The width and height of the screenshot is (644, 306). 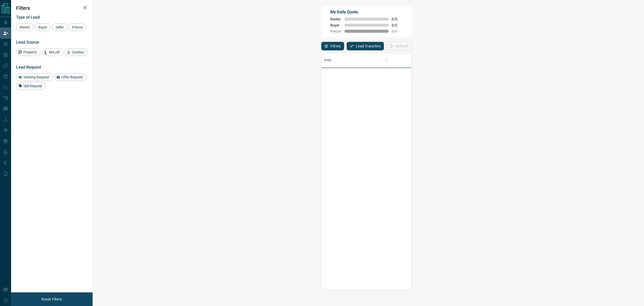 What do you see at coordinates (35, 77) in the screenshot?
I see `div: Viewing Request` at bounding box center [35, 77].